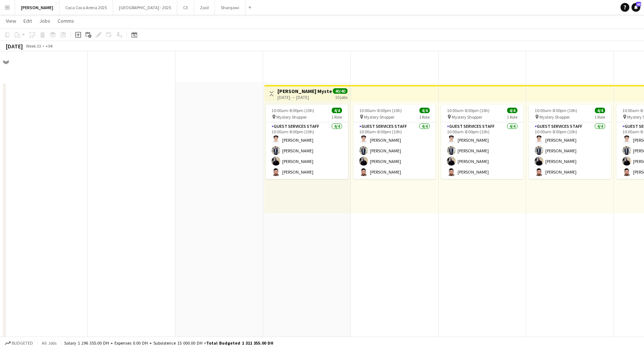 The width and height of the screenshot is (644, 349). I want to click on a: Jobs, so click(45, 21).